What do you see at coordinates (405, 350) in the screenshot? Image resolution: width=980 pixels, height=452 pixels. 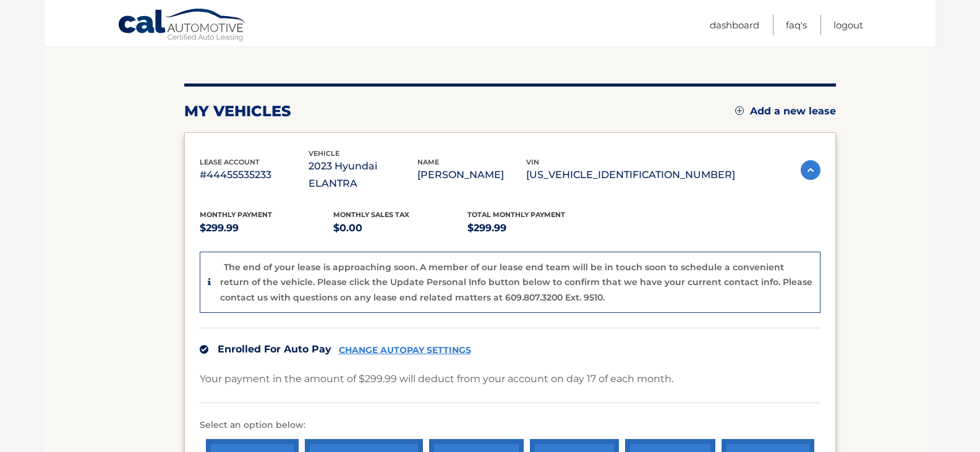 I see `a: CHANGE AUTOPAY SETTINGS` at bounding box center [405, 350].